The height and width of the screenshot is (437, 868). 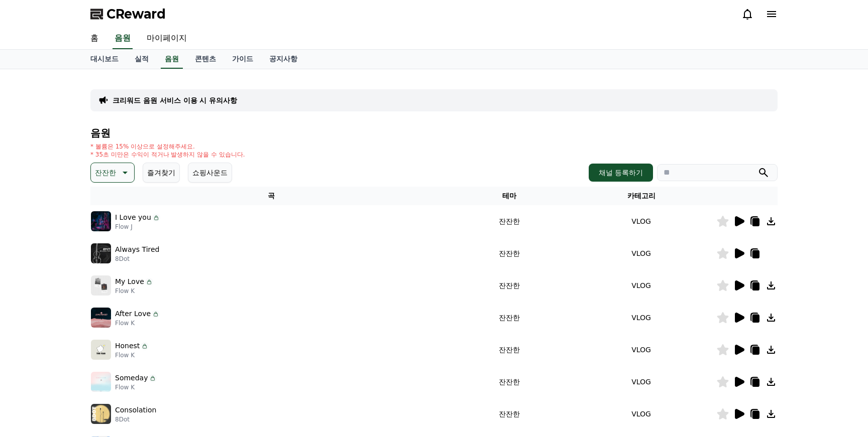 I want to click on p: Consolation, so click(x=136, y=410).